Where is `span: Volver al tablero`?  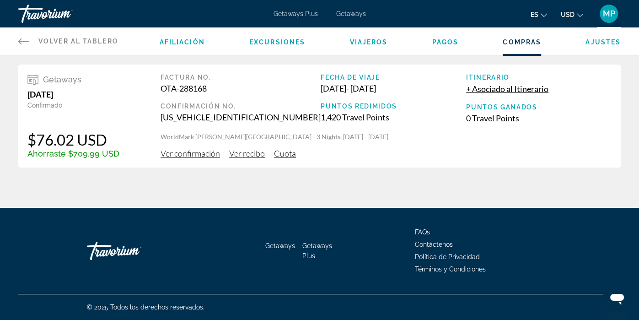
span: Volver al tablero is located at coordinates (78, 41).